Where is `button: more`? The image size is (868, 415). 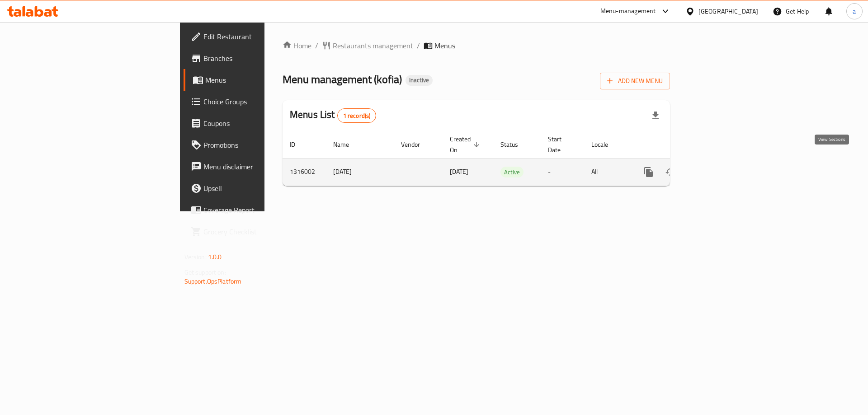 button: more is located at coordinates (649, 172).